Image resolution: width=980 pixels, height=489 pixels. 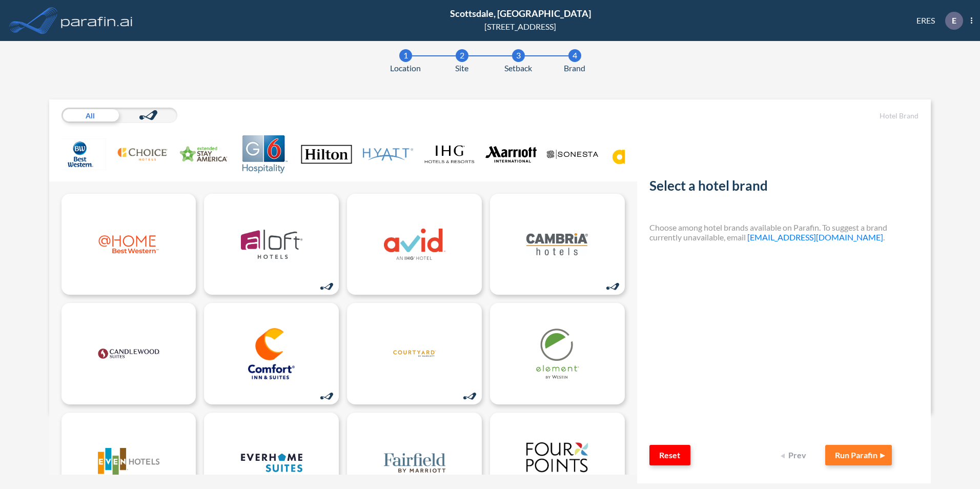 I want to click on img: stayAPT, so click(x=634, y=154).